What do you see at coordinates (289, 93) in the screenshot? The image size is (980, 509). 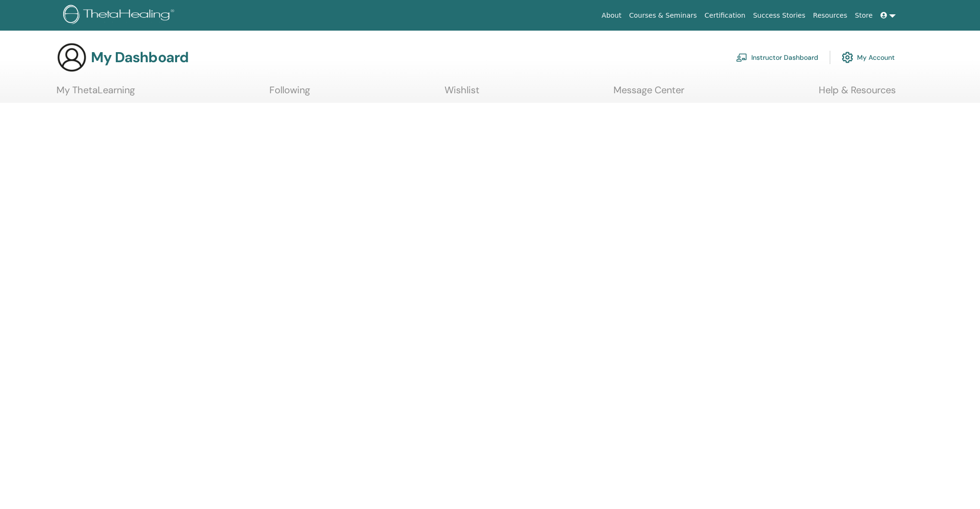 I see `a: Following` at bounding box center [289, 93].